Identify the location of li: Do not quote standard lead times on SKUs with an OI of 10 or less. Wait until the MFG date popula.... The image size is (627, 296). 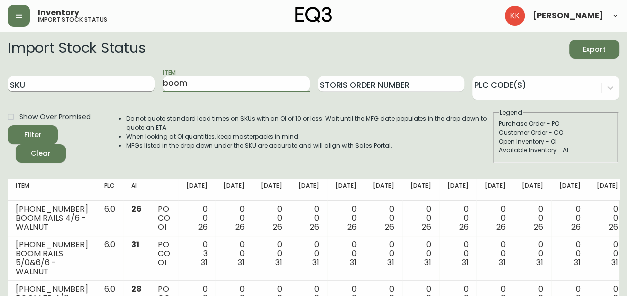
(309, 123).